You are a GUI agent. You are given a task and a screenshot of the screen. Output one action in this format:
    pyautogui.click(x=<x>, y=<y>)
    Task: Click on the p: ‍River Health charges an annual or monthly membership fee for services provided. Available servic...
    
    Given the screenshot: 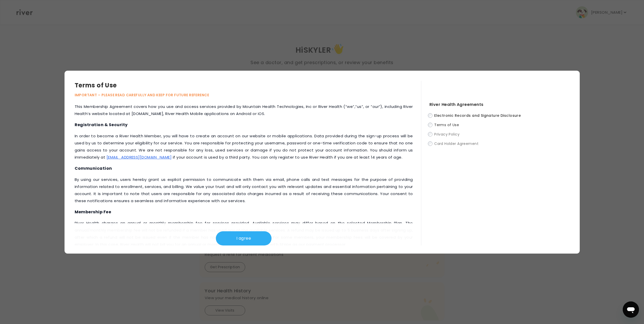 What is the action you would take?
    pyautogui.click(x=243, y=241)
    